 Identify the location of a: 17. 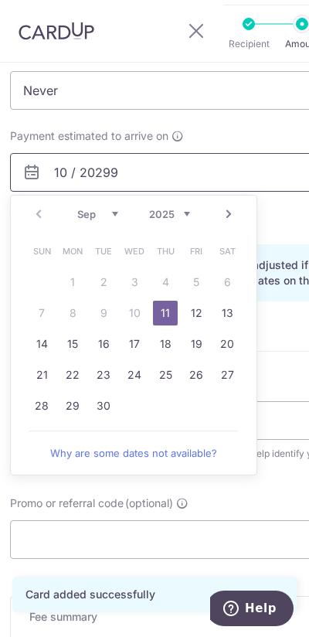
(134, 344).